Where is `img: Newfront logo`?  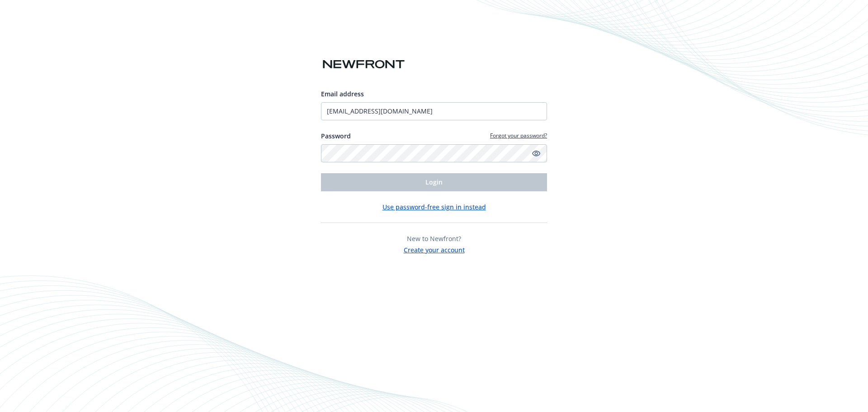 img: Newfront logo is located at coordinates (363, 64).